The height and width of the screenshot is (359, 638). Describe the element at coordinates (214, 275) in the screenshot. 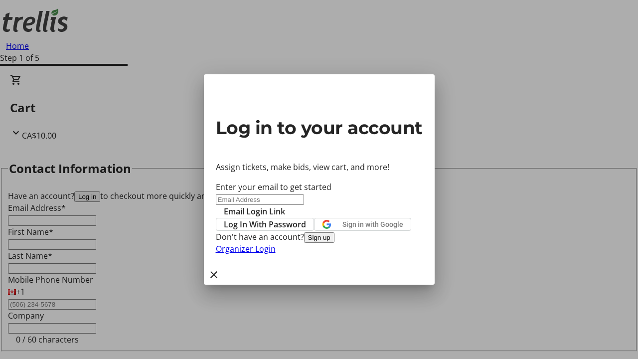

I see `button: Close` at that location.